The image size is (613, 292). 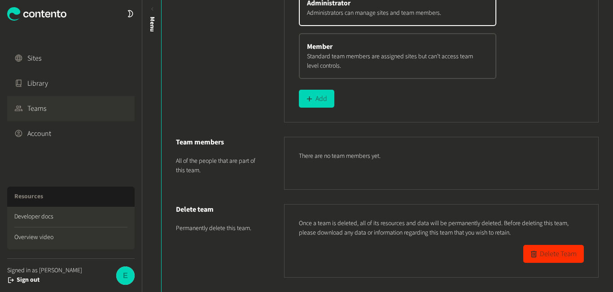 I want to click on button: Delete Team, so click(x=554, y=254).